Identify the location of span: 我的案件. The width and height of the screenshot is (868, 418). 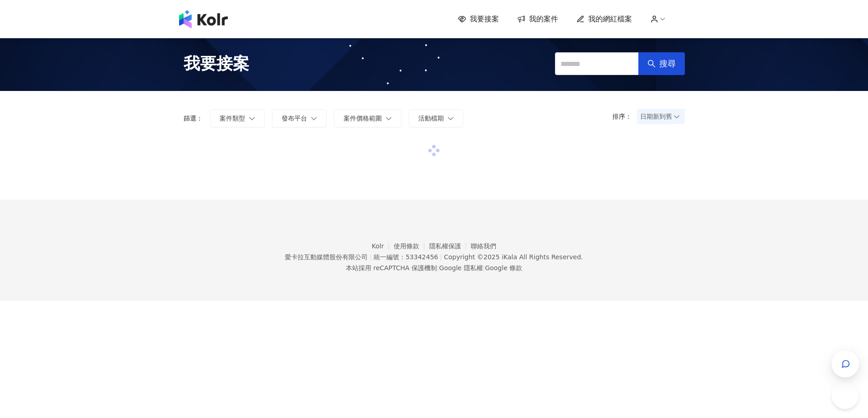
(543, 19).